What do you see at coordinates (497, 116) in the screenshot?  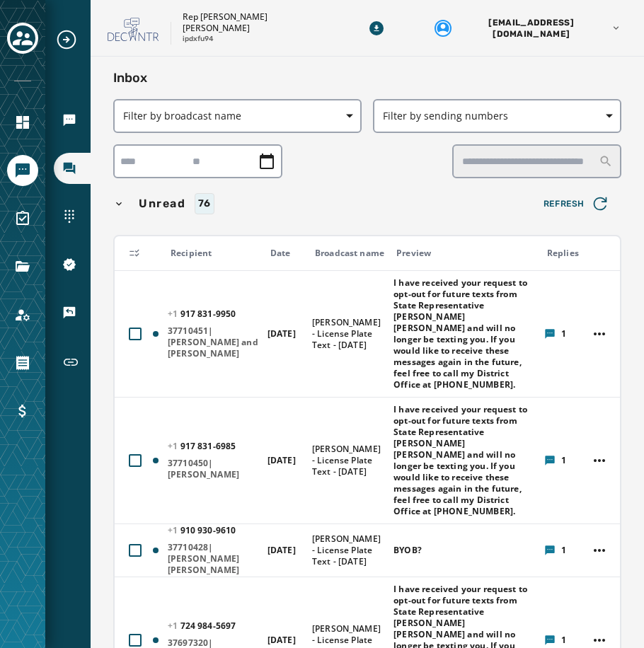 I see `button: Filter by sending numbers` at bounding box center [497, 116].